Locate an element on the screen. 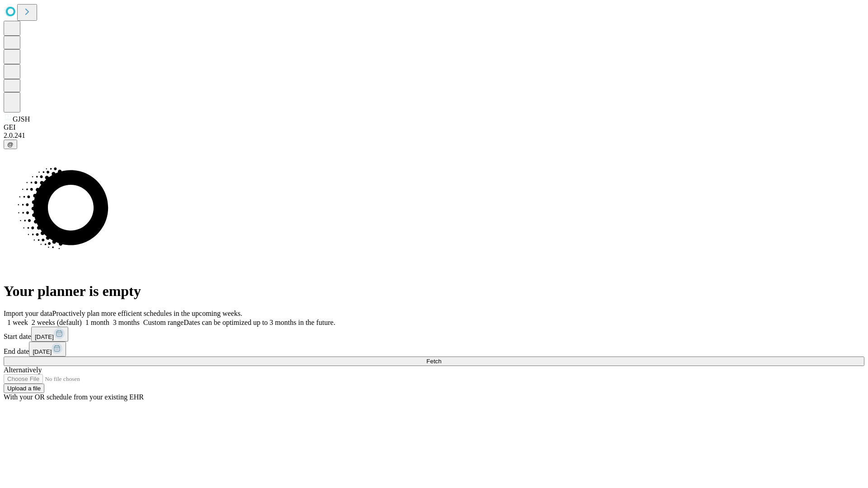 The height and width of the screenshot is (488, 868). span: With your OR schedule from your existing EHR is located at coordinates (73, 397).